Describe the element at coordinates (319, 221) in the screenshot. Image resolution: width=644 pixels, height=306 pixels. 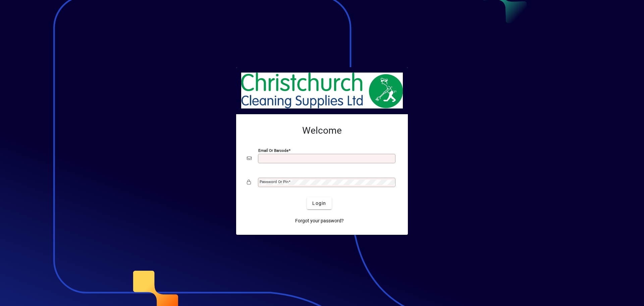
I see `a: Forgot your password?` at that location.